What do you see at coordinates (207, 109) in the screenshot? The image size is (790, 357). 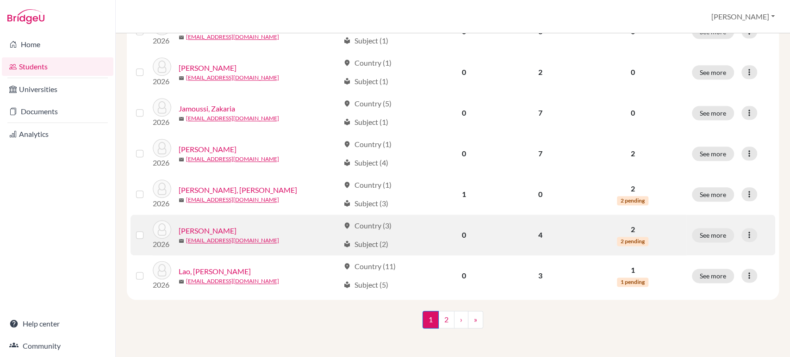 I see `a: Jamoussi, Zakaria` at bounding box center [207, 109].